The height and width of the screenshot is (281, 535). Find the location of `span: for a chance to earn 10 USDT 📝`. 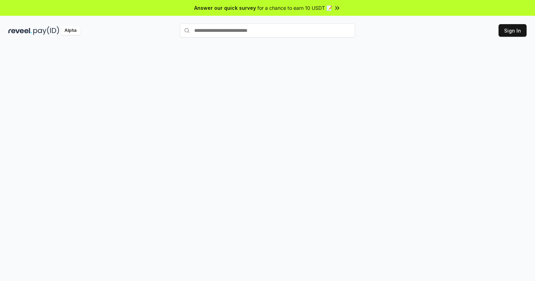

span: for a chance to earn 10 USDT 📝 is located at coordinates (295, 8).